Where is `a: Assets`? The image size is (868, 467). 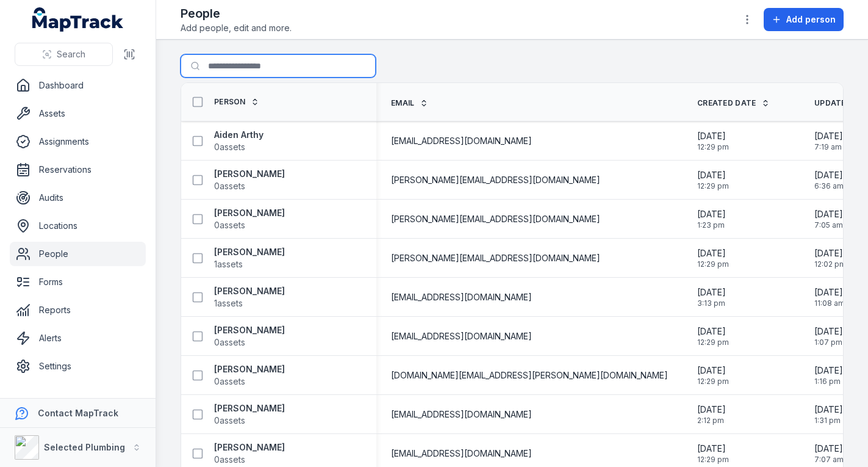 a: Assets is located at coordinates (77, 114).